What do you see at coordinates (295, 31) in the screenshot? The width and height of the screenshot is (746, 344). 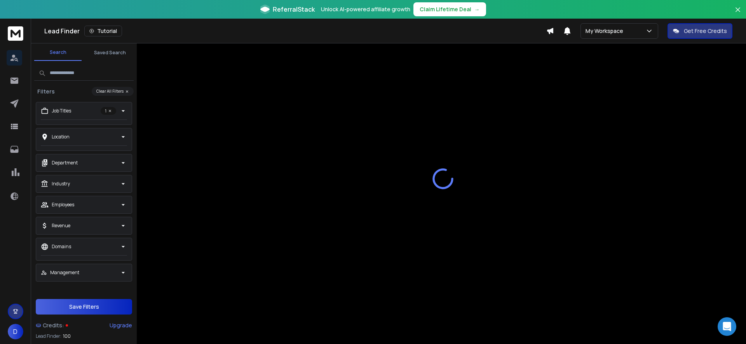 I see `div: Lead Finder` at bounding box center [295, 31].